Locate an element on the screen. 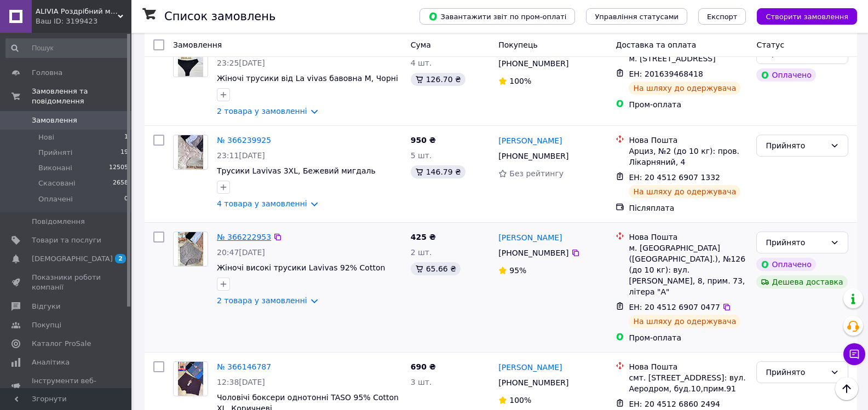  span: 5 шт. is located at coordinates (421, 155).